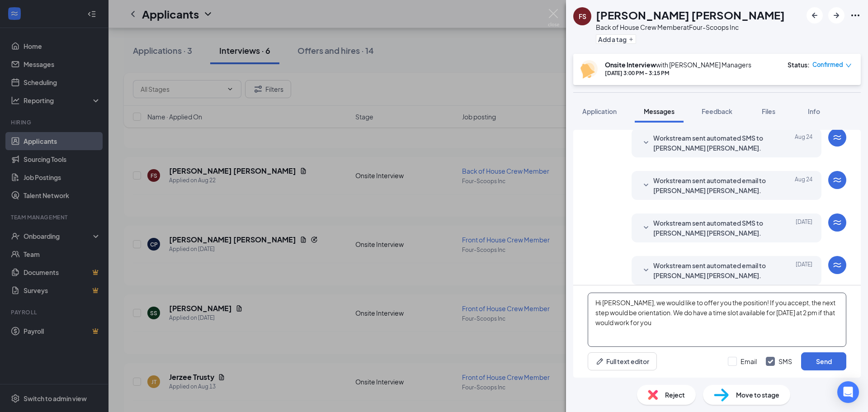  Describe the element at coordinates (622, 361) in the screenshot. I see `button: Full text editorPen` at that location.